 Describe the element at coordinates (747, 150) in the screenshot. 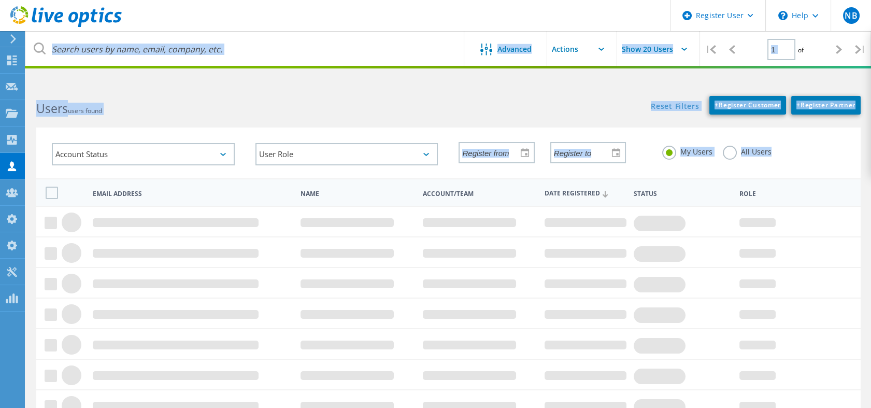

I see `label: All Users` at that location.